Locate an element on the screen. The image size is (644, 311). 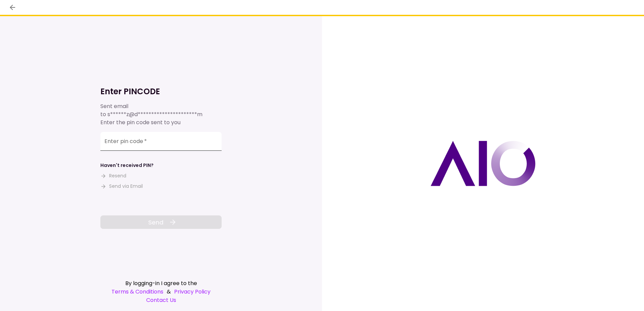
a: Terms & Conditions is located at coordinates (137, 292).